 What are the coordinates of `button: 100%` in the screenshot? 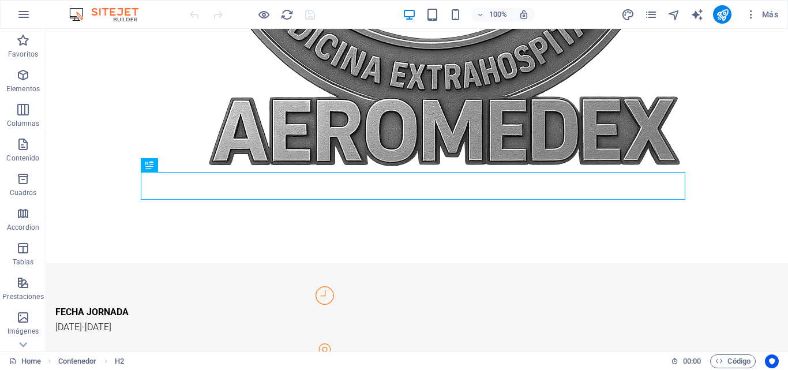 It's located at (492, 14).